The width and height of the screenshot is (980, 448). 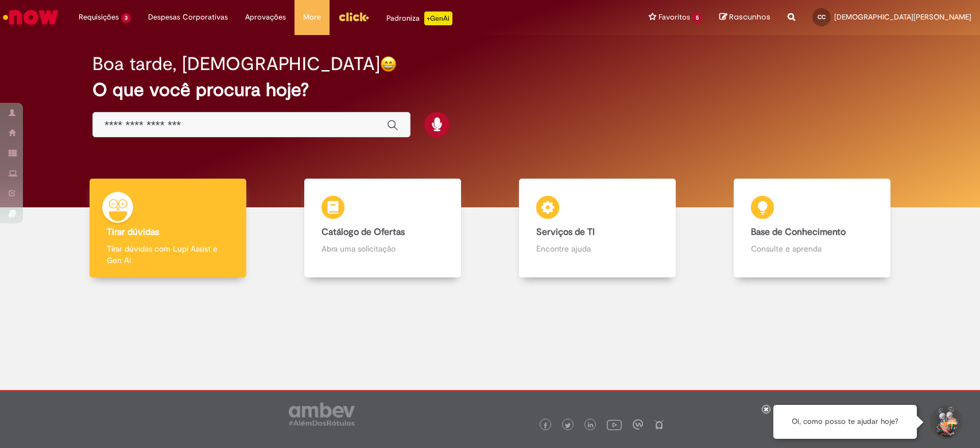 What do you see at coordinates (638, 424) in the screenshot?
I see `img: logo_footer_workplace.png` at bounding box center [638, 424].